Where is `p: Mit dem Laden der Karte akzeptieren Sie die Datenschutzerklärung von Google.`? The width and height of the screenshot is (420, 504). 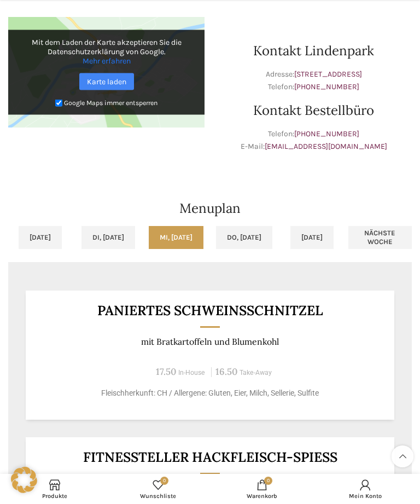
p: Mit dem Laden der Karte akzeptieren Sie die Datenschutzerklärung von Google. is located at coordinates (106, 52).